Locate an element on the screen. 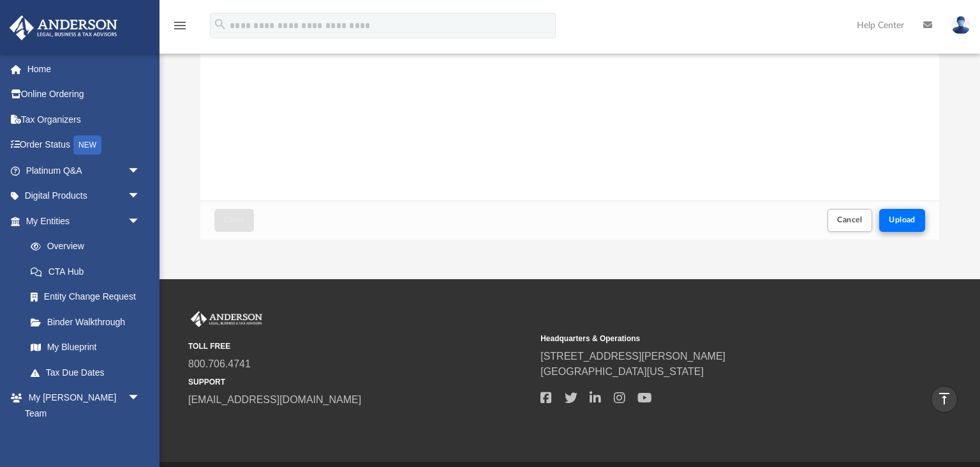 Image resolution: width=980 pixels, height=467 pixels. small: TOLL FREE is located at coordinates (360, 346).